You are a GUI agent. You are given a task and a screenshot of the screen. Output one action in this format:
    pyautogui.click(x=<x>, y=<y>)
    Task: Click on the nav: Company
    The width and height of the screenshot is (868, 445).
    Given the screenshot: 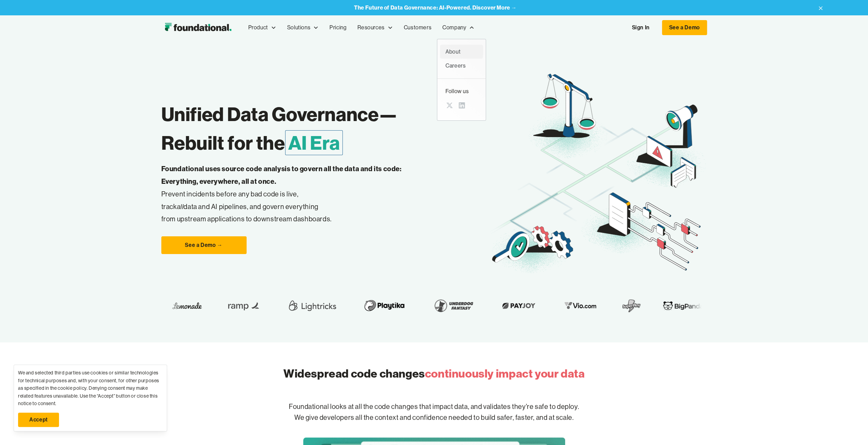 What is the action you would take?
    pyautogui.click(x=462, y=80)
    